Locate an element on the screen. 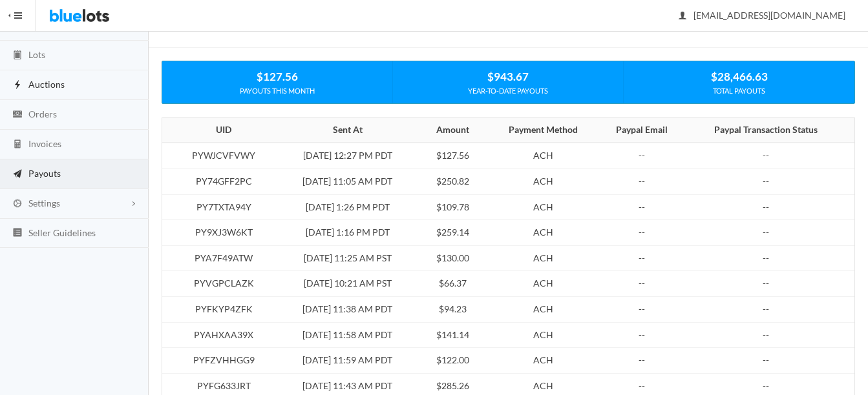 This screenshot has height=395, width=868. td: PYFKYP4ZFK is located at coordinates (219, 310).